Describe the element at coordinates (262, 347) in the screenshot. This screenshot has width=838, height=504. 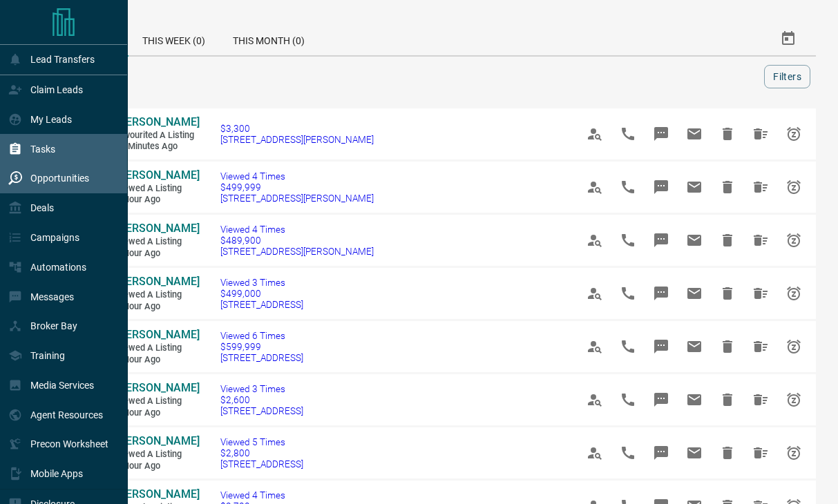
I see `span: $599,999` at that location.